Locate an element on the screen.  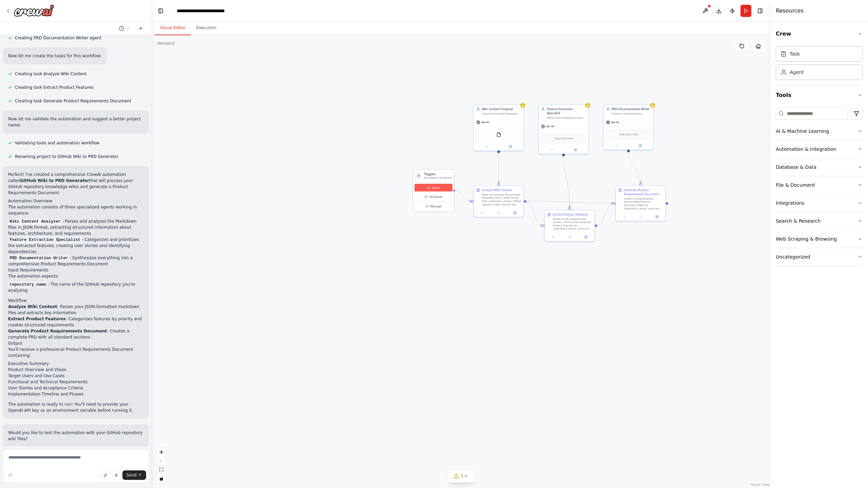
img: Logo is located at coordinates (34, 11).